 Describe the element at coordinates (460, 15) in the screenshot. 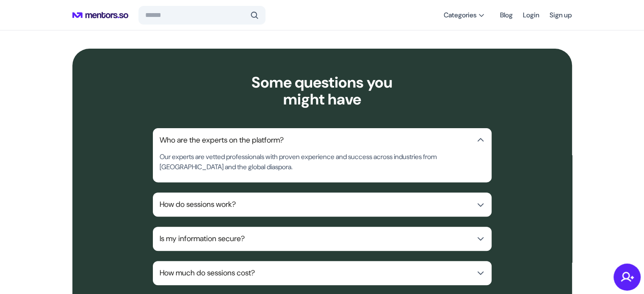

I see `span: Categories` at that location.